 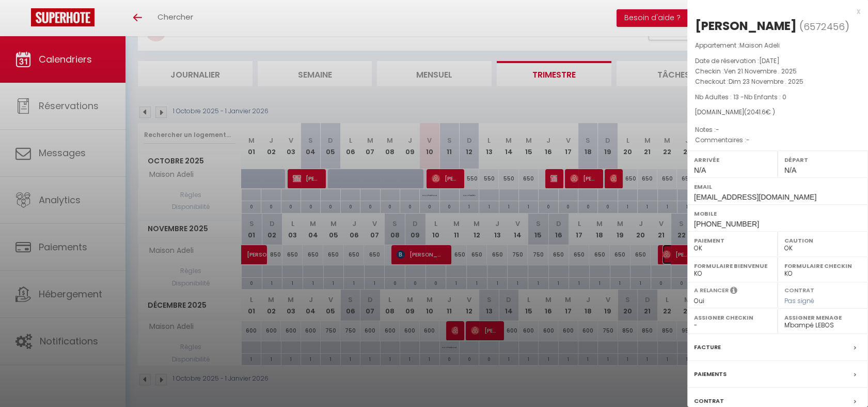 I want to click on label: Email, so click(x=778, y=187).